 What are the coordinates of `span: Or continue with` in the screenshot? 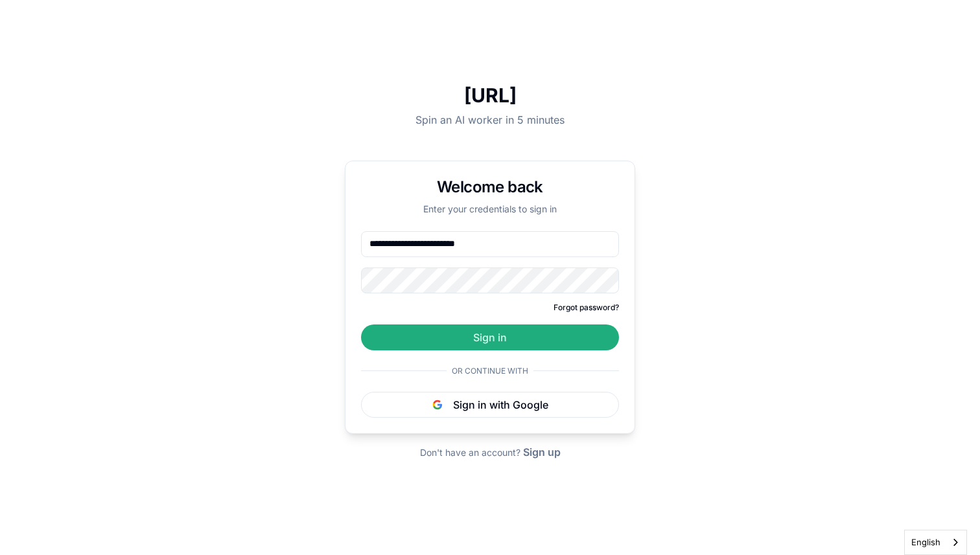 It's located at (490, 371).